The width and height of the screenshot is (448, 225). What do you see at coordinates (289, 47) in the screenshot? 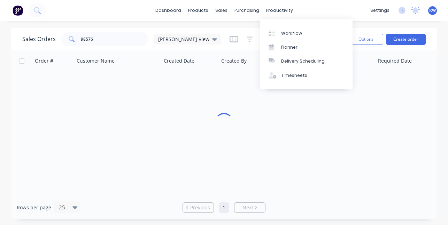
I see `div: Planner` at bounding box center [289, 47].